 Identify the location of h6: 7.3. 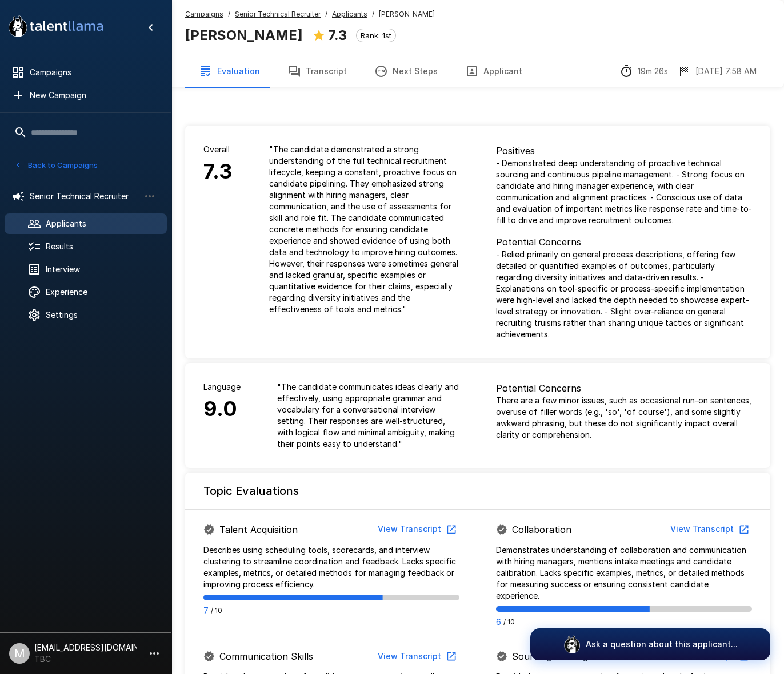
(217, 172).